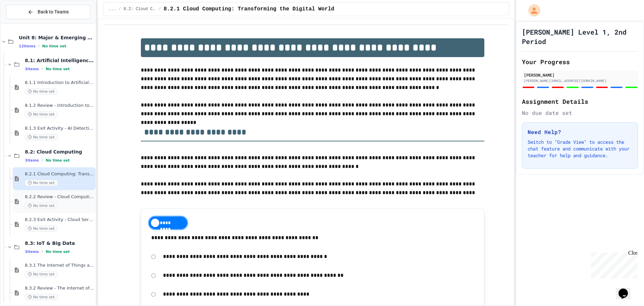  What do you see at coordinates (59, 129) in the screenshot?
I see `span: 8.1.3 Exit Activity - AI Detective` at bounding box center [59, 129].